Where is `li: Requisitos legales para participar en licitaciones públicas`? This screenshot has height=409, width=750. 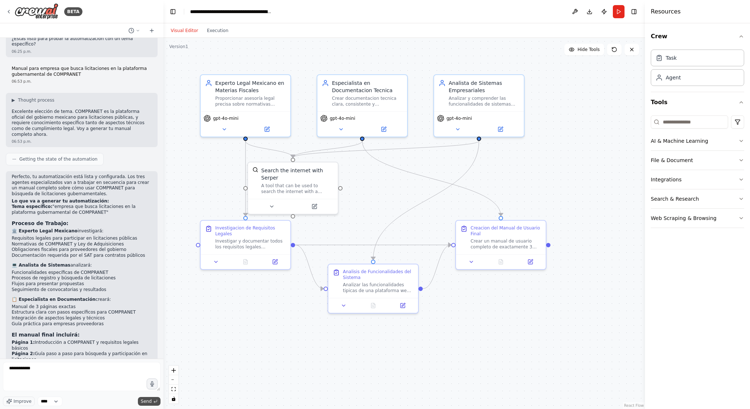 li: Requisitos legales para participar en licitaciones públicas is located at coordinates (82, 239).